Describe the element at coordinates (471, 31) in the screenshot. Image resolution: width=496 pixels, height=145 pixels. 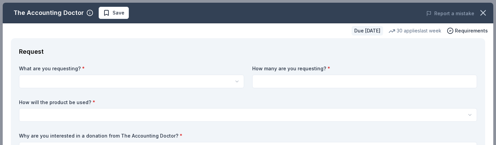
I see `span: Requirements` at that location.